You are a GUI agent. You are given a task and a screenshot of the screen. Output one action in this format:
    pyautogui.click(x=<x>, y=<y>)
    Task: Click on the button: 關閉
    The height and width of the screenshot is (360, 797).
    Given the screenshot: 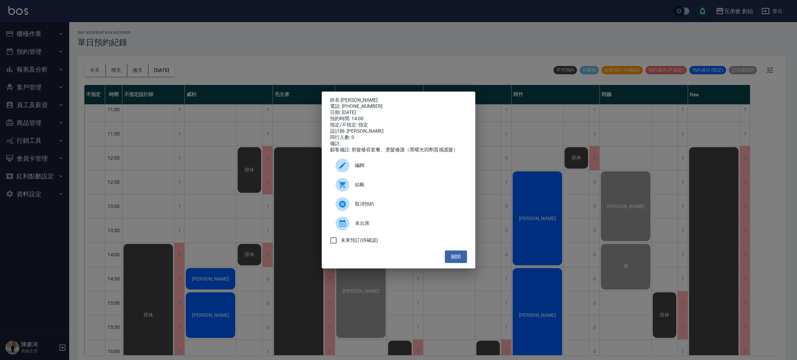 What is the action you would take?
    pyautogui.click(x=456, y=257)
    